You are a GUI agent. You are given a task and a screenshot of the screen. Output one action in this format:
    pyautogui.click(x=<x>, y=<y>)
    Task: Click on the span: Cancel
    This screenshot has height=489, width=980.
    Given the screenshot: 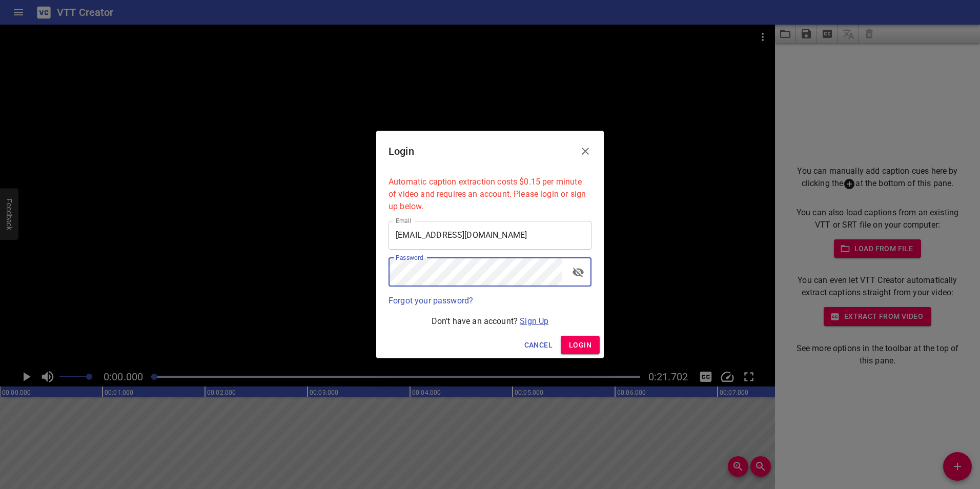 What is the action you would take?
    pyautogui.click(x=538, y=345)
    